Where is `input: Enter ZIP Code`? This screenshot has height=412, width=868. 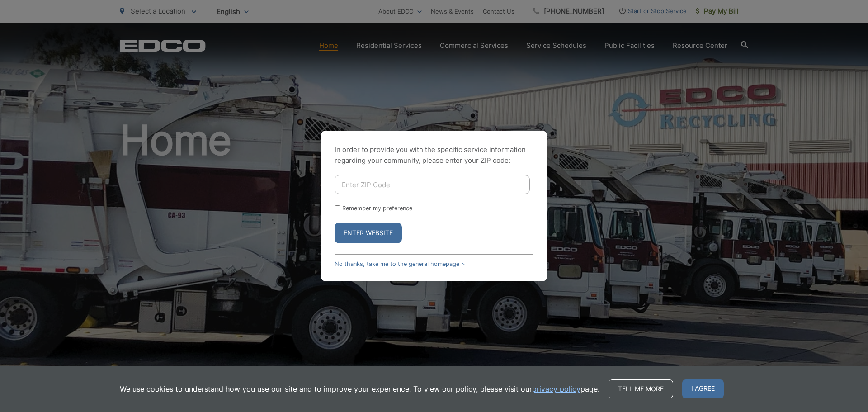 input: Enter ZIP Code is located at coordinates (432, 185).